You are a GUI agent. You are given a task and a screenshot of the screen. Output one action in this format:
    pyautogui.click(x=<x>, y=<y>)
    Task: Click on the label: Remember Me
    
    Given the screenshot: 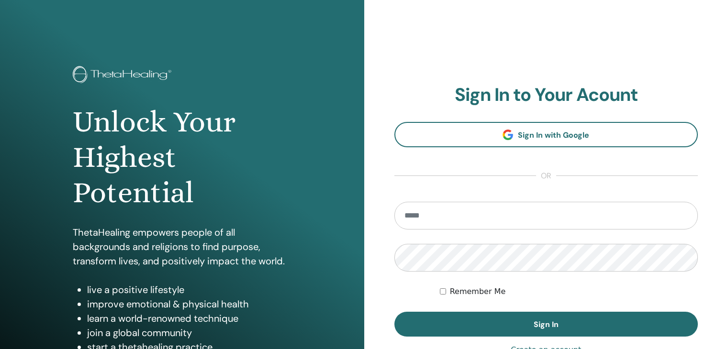 What is the action you would take?
    pyautogui.click(x=477, y=292)
    